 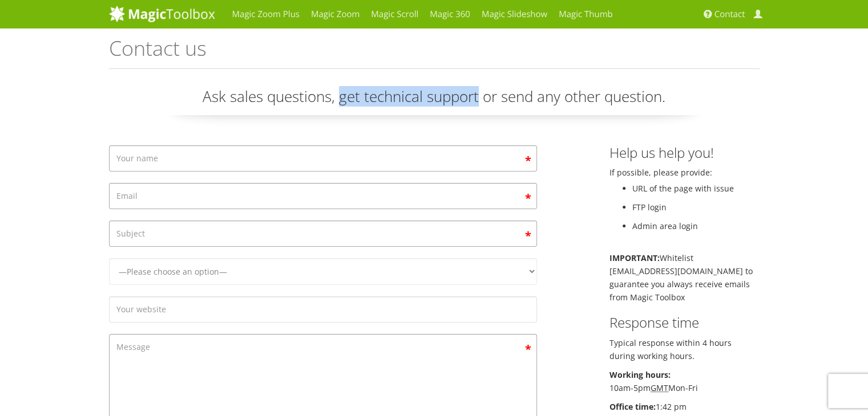 What do you see at coordinates (684, 323) in the screenshot?
I see `h3: Response time` at bounding box center [684, 323].